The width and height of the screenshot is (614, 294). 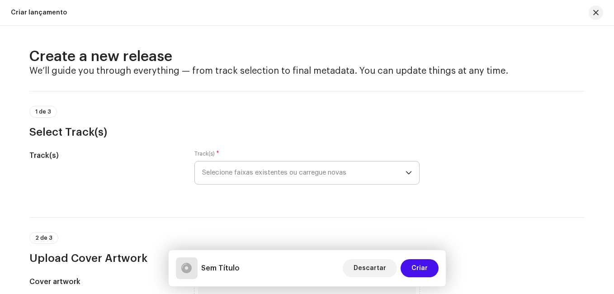 What do you see at coordinates (419, 268) in the screenshot?
I see `span: Criar` at bounding box center [419, 268].